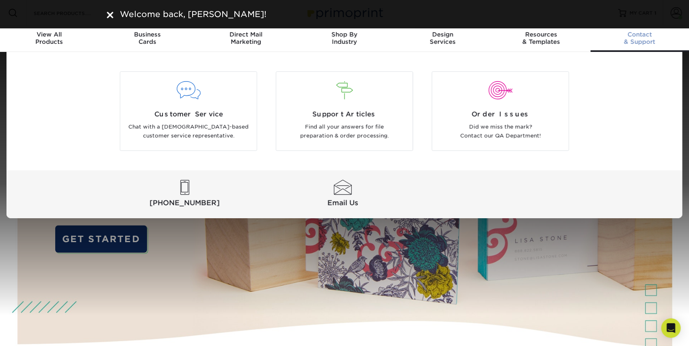  What do you see at coordinates (342, 195) in the screenshot?
I see `a: Email Us` at bounding box center [342, 195].